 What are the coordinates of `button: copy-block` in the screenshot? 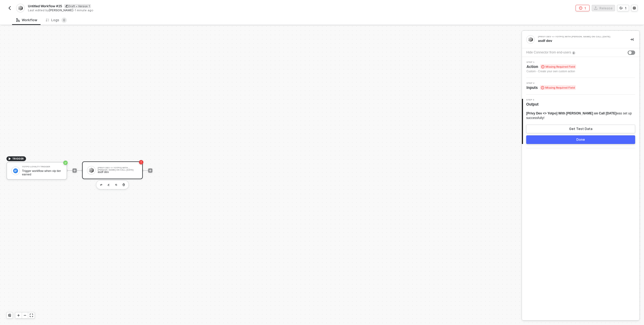 It's located at (116, 185).